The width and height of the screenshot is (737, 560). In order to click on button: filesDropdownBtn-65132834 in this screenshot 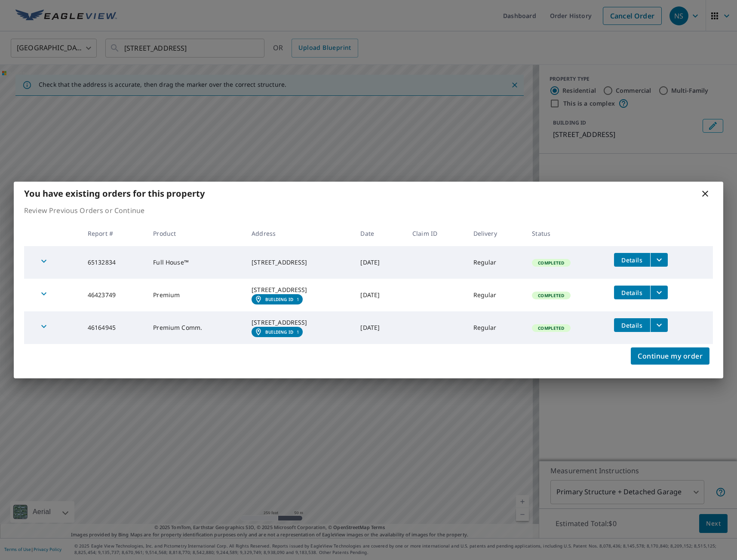, I will do `click(659, 260)`.